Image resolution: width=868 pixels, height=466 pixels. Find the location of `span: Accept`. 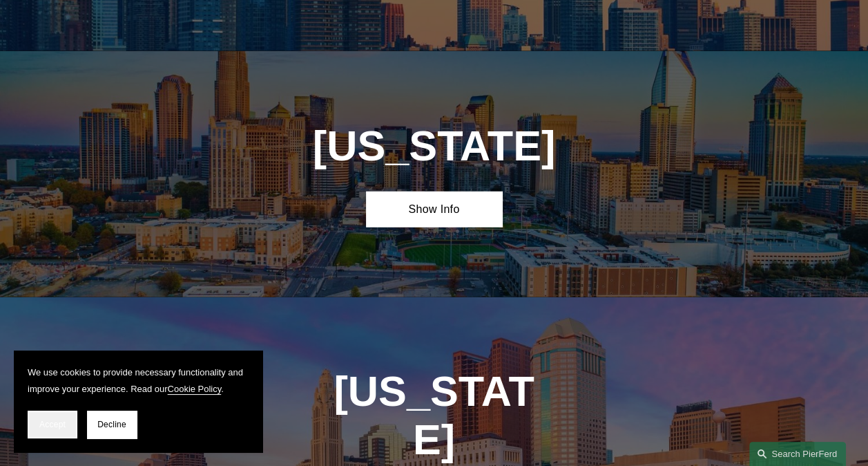

span: Accept is located at coordinates (53, 424).